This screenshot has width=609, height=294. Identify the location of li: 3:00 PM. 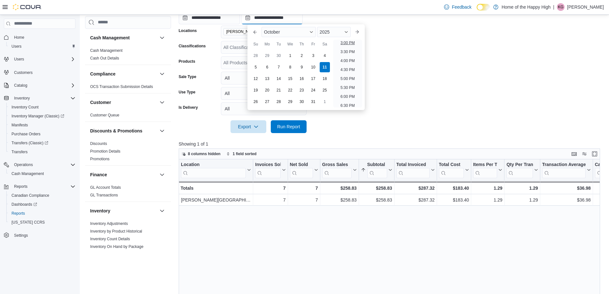
(348, 43).